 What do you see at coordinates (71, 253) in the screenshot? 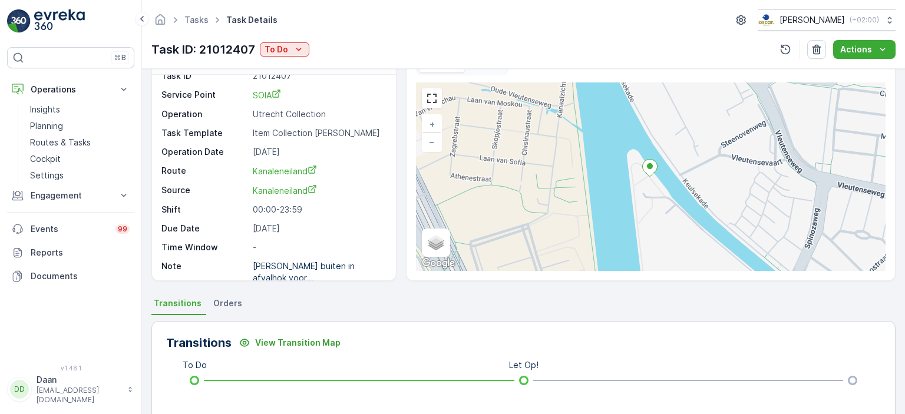
I see `a: Reports` at bounding box center [71, 253].